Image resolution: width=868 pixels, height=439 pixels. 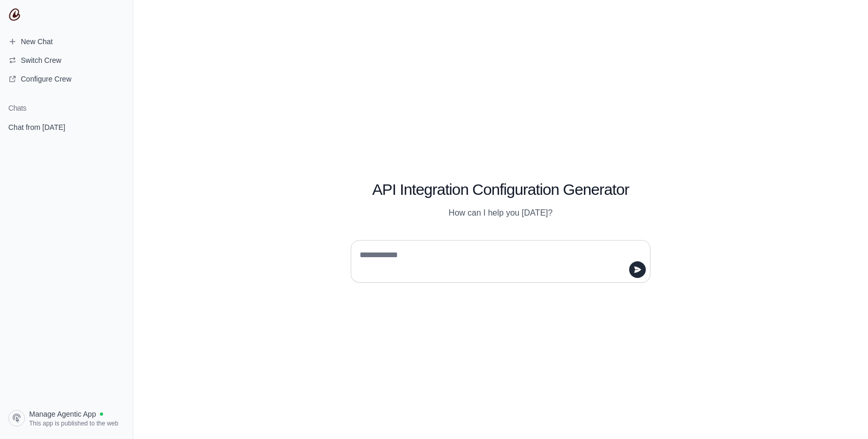 I want to click on button: Switch Crew, so click(x=66, y=60).